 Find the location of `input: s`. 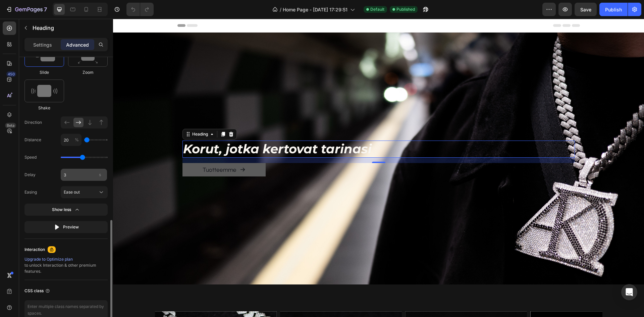

input: s is located at coordinates (84, 175).